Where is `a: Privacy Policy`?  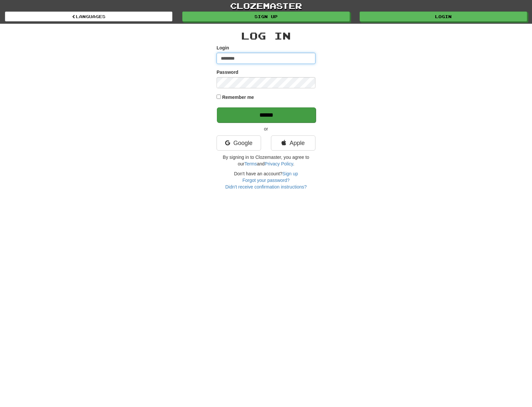 a: Privacy Policy is located at coordinates (279, 164).